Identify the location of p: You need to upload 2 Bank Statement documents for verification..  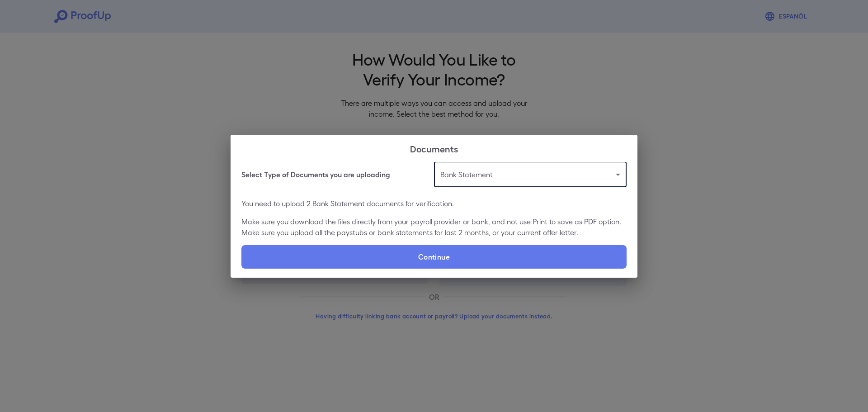
(434, 203).